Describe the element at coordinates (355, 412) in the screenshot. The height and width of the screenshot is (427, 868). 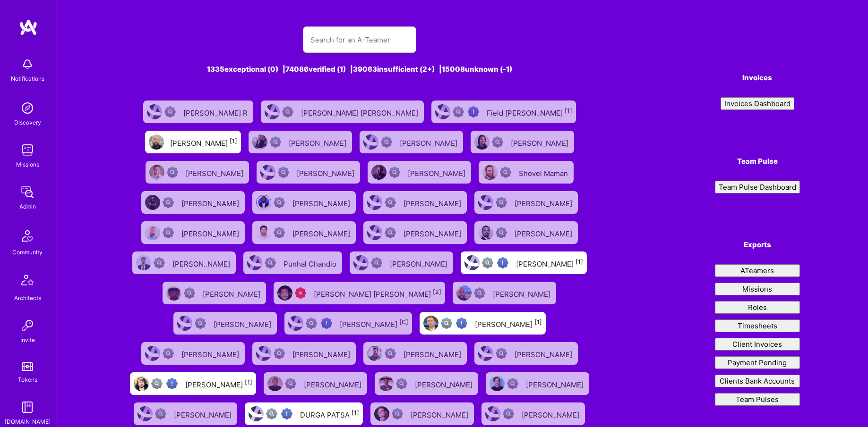
I see `sup: [1]` at that location.